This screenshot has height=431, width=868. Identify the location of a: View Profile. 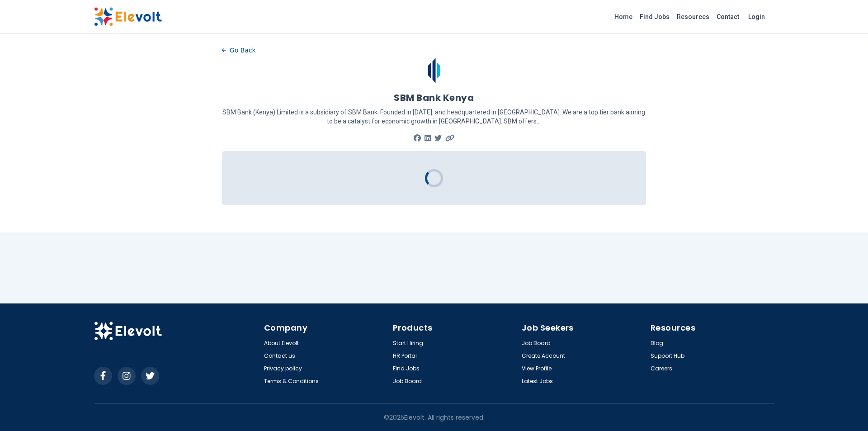
(537, 369).